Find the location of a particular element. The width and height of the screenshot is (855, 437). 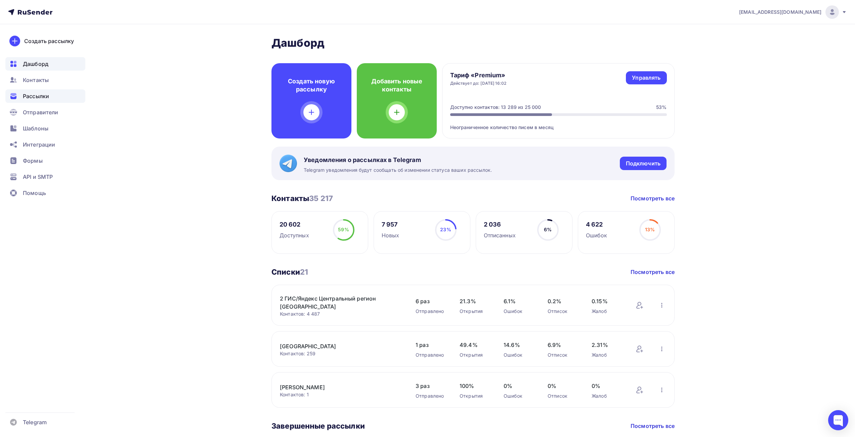

div: Доступных is located at coordinates (294, 235).